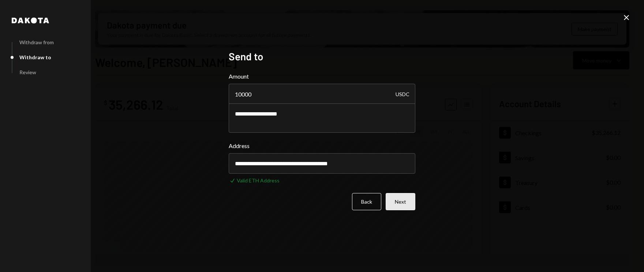  Describe the element at coordinates (322, 76) in the screenshot. I see `label: Amount` at that location.